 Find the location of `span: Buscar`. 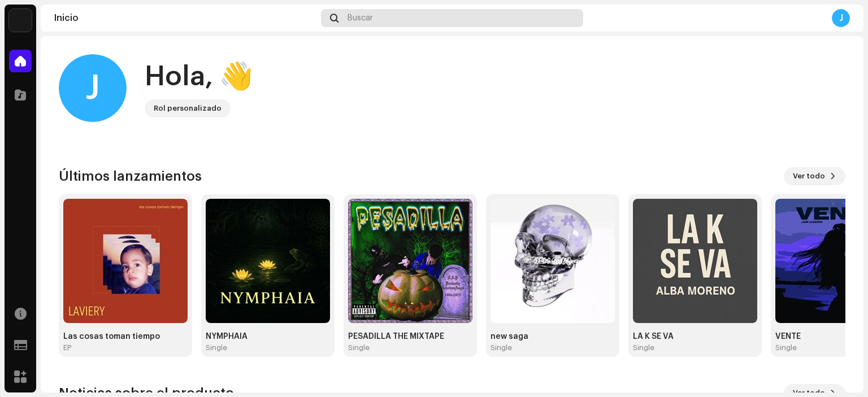

span: Buscar is located at coordinates (360, 18).